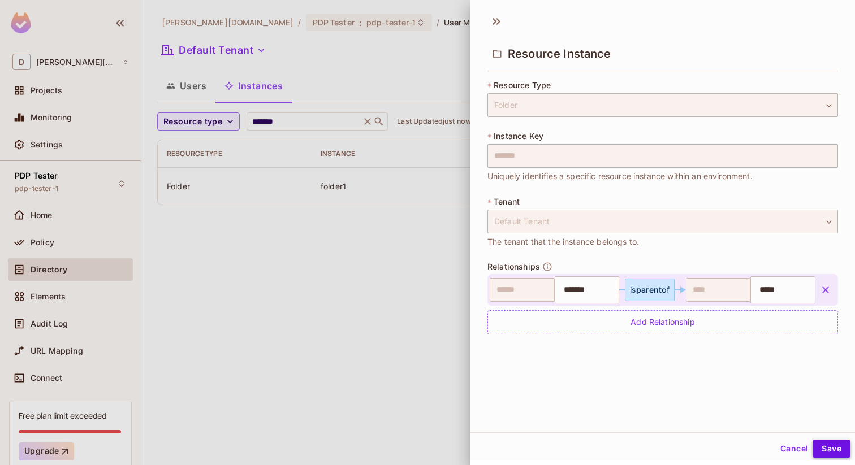 The width and height of the screenshot is (855, 465). Describe the element at coordinates (794, 449) in the screenshot. I see `button: Cancel` at that location.